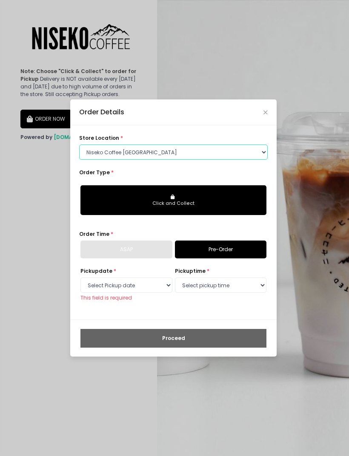 Image resolution: width=349 pixels, height=456 pixels. I want to click on span: pickup time, so click(190, 271).